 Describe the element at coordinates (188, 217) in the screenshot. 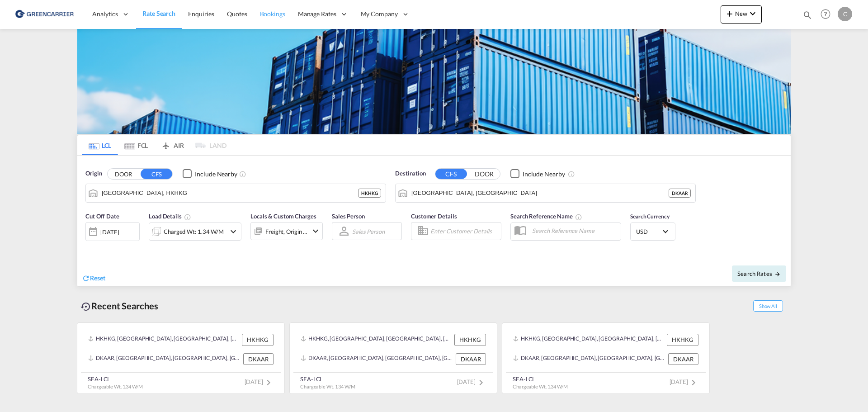

I see `md-icon: Chargeable Weight` at that location.